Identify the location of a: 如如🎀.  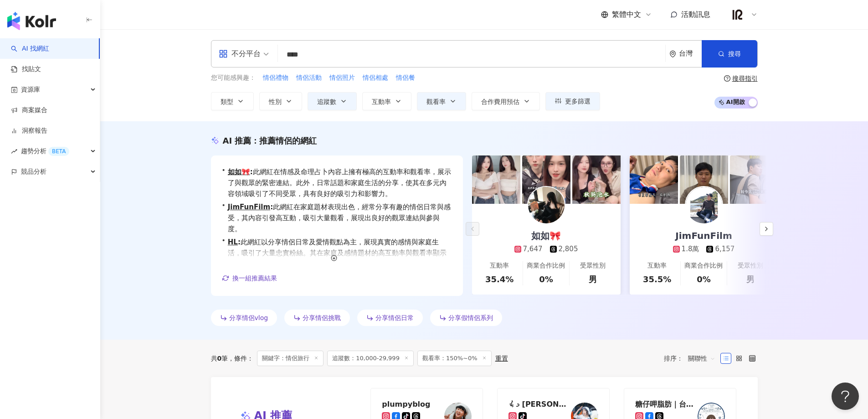
(238, 172).